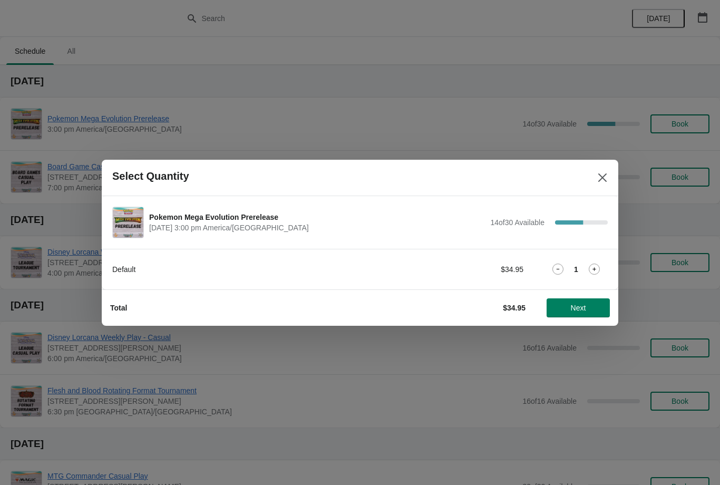 This screenshot has height=485, width=720. Describe the element at coordinates (317, 217) in the screenshot. I see `span: Pokemon Mega Evolution Prerelease` at that location.